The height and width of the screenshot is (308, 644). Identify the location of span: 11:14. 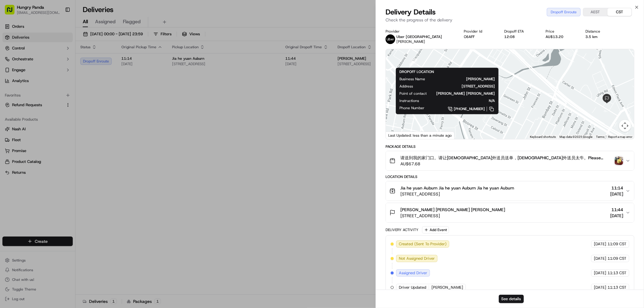
(617, 188).